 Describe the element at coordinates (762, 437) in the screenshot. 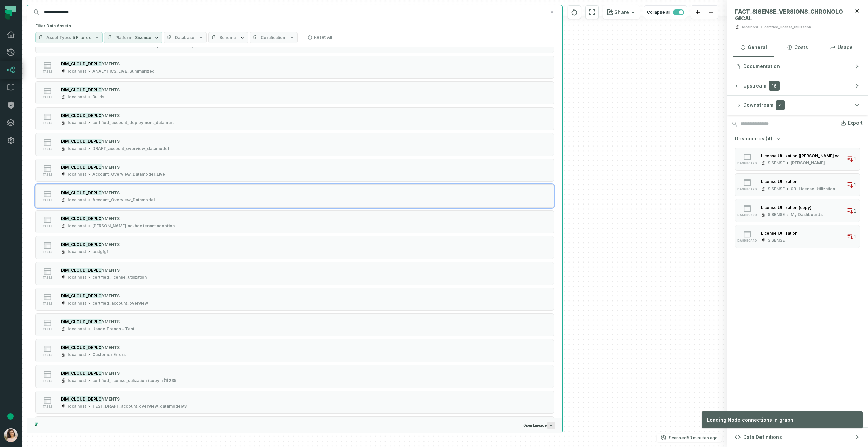

I see `span: Data Definitions` at that location.